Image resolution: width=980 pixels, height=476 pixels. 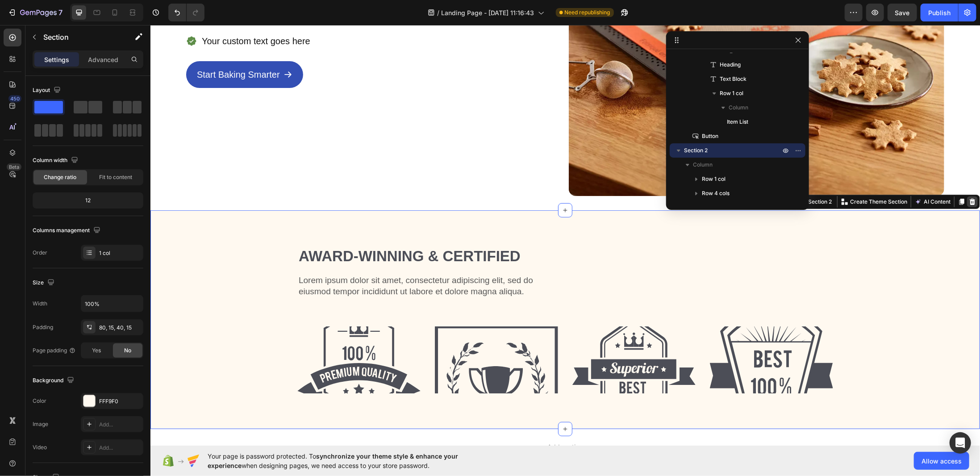 I want to click on div: 12, so click(x=88, y=200).